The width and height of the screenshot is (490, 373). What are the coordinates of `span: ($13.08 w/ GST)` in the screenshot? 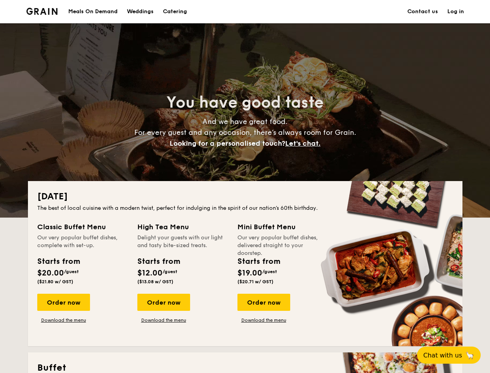 It's located at (155, 281).